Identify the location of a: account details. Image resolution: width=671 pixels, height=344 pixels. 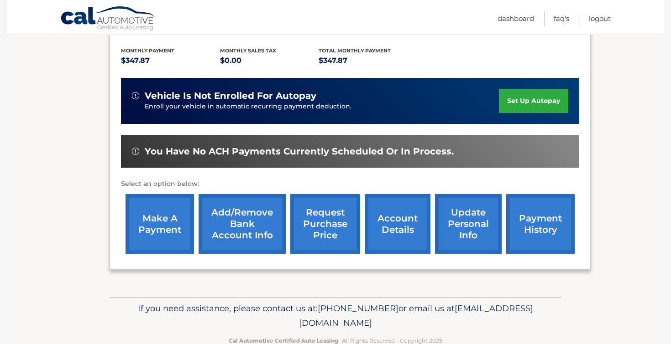
(397, 224).